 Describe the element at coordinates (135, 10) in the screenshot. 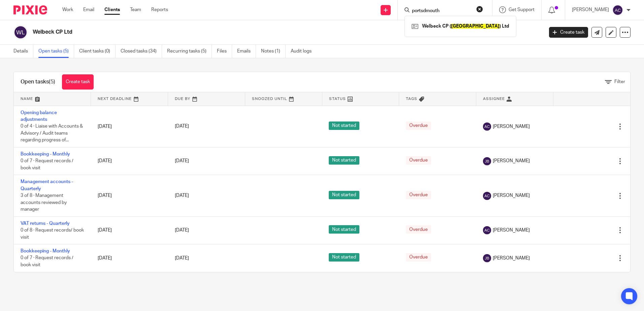

I see `a: Team` at that location.